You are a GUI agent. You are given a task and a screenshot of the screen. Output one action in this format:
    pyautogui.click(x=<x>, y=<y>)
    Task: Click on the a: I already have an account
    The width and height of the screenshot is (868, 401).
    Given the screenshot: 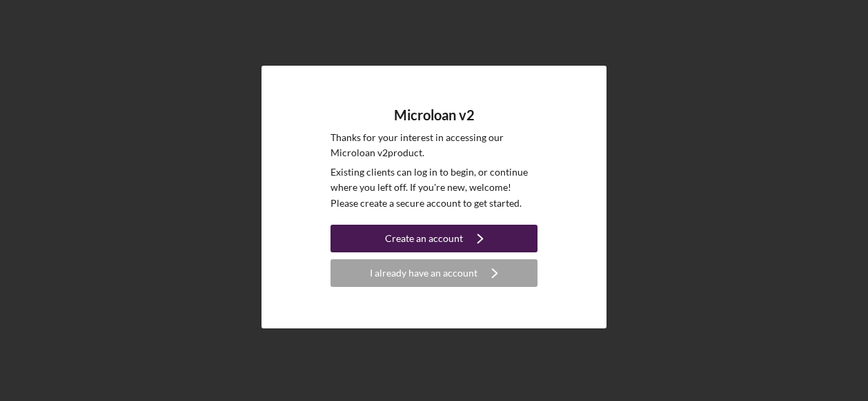 What is the action you would take?
    pyautogui.click(x=434, y=273)
    